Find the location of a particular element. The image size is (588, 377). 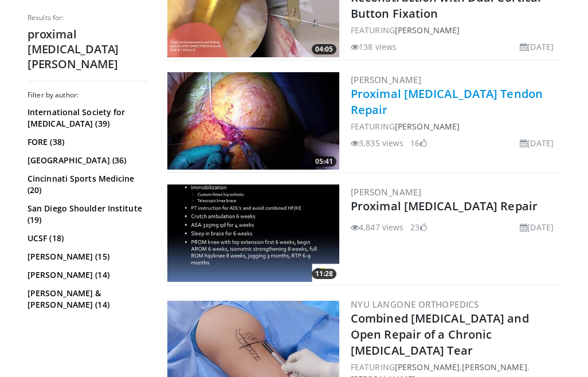

li: 138 views is located at coordinates (373, 46).